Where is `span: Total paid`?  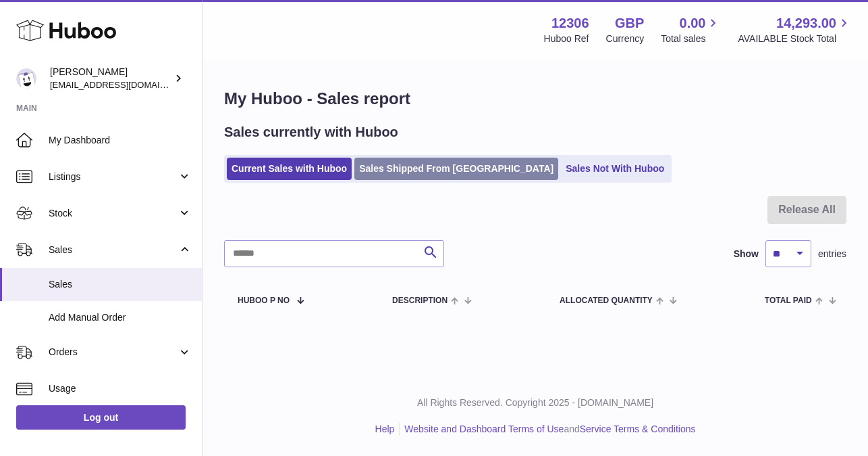
span: Total paid is located at coordinates (788, 300).